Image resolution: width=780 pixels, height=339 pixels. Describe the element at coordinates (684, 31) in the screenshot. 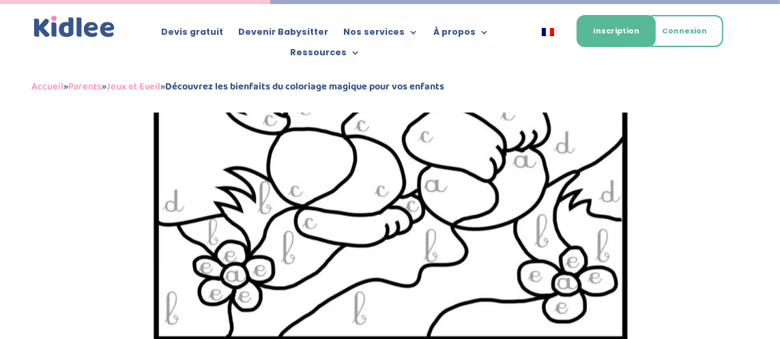

I see `a: Connexion` at that location.